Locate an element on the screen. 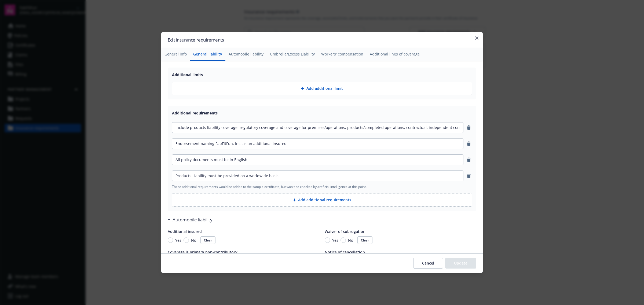 The image size is (644, 305). span: Notice of cancellation is located at coordinates (345, 252).